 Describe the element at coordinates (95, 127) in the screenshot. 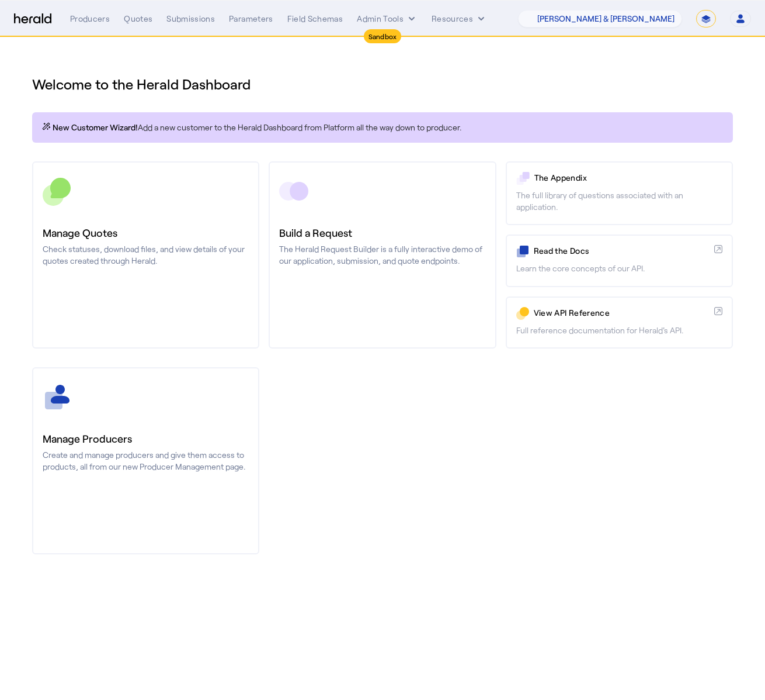

I see `span: New Customer Wizard!` at that location.